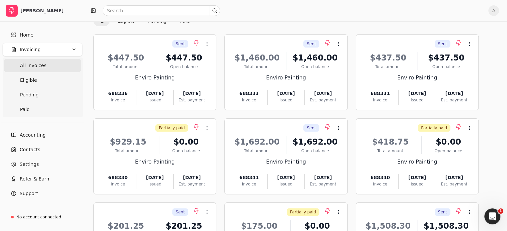  What do you see at coordinates (118, 94) in the screenshot?
I see `div: 688336` at bounding box center [118, 94].